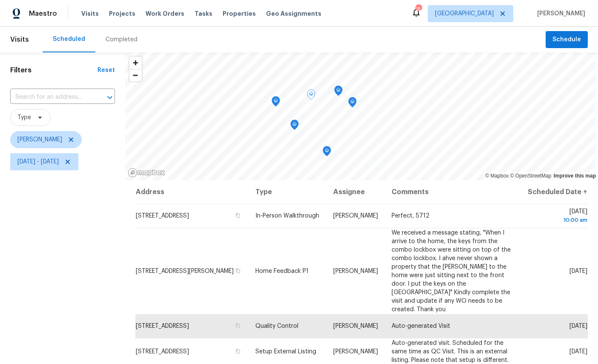 Image resolution: width=598 pixels, height=364 pixels. Describe the element at coordinates (497, 176) in the screenshot. I see `a: Mapbox` at that location.